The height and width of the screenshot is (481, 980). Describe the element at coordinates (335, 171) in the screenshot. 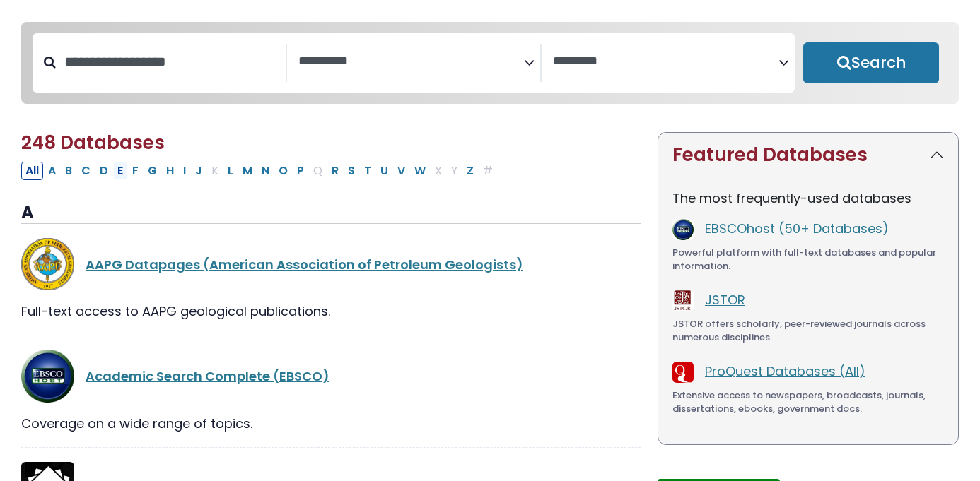

I see `button: Filter Results R` at that location.